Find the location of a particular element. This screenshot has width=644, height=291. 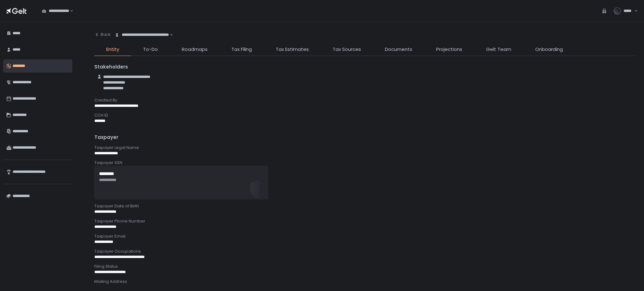

span: Tax Sources is located at coordinates (347, 49).